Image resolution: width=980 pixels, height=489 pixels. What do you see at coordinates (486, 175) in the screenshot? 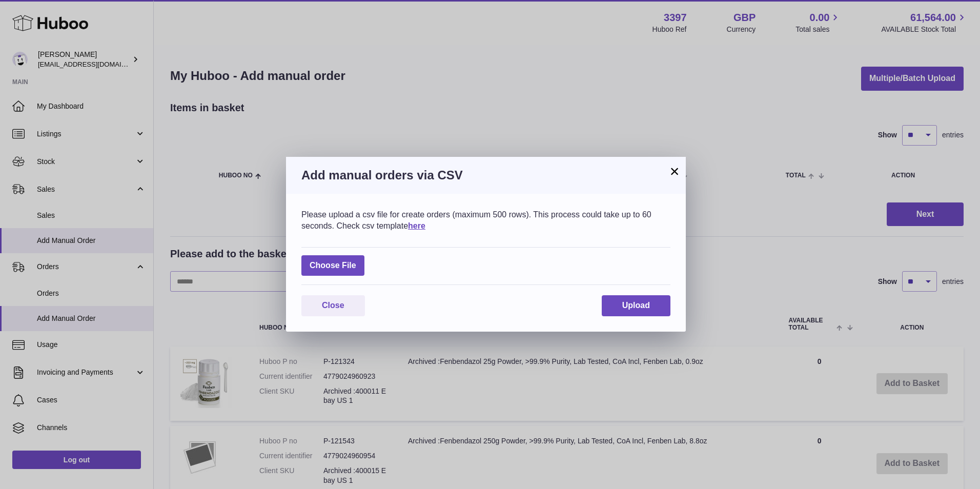
I see `h3: Add manual orders via CSV` at bounding box center [486, 175].